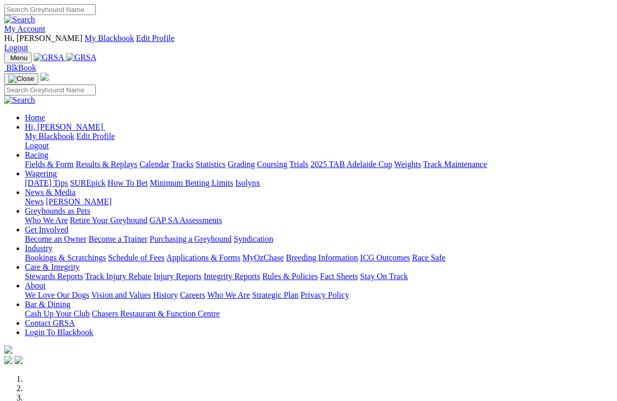 The height and width of the screenshot is (401, 617). I want to click on div: Wagering, so click(319, 183).